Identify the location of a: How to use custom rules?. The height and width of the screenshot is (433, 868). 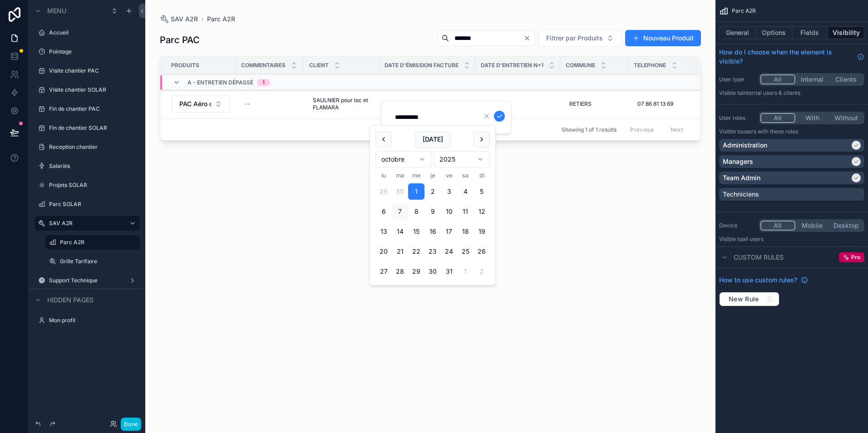
(763, 280).